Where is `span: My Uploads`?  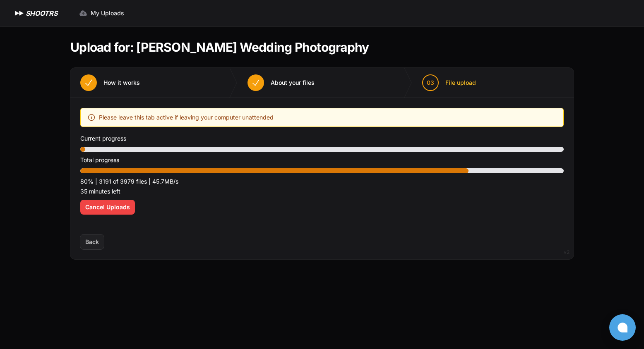
span: My Uploads is located at coordinates (107, 13).